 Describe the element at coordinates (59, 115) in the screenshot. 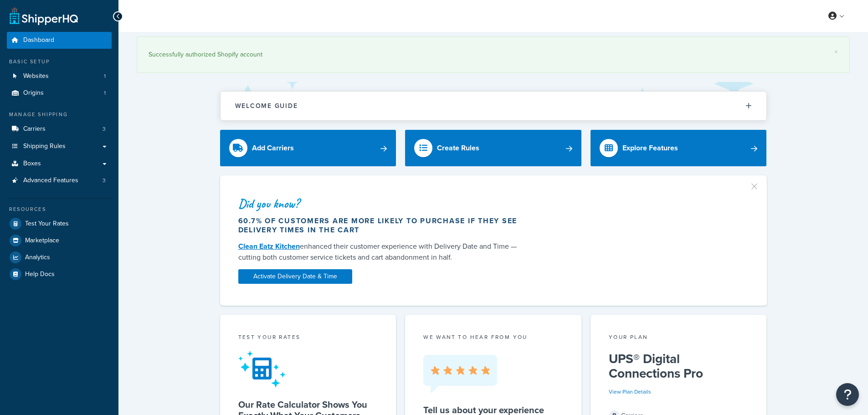

I see `div: Manage Shipping` at that location.